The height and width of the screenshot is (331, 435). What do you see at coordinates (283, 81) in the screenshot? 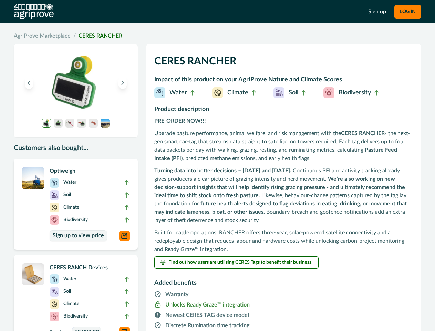
I see `h2: Impact of this product on your AgriProve Nature and Climate Scores` at bounding box center [283, 81].